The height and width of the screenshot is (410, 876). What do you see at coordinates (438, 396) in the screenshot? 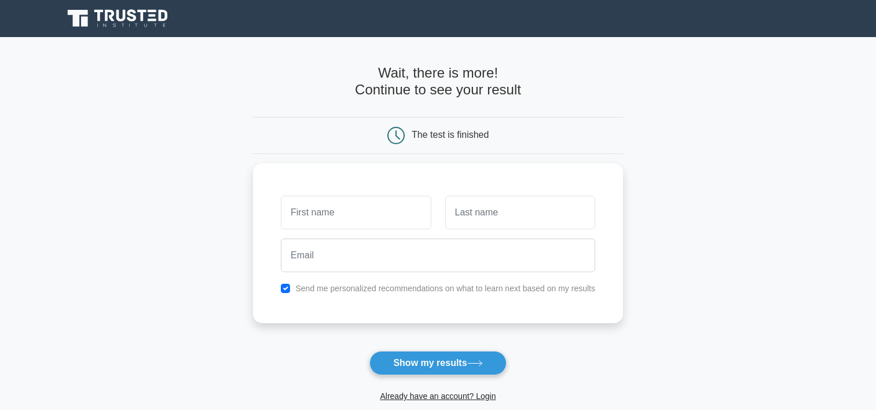
I see `a: Already have an account? Login` at bounding box center [438, 396].